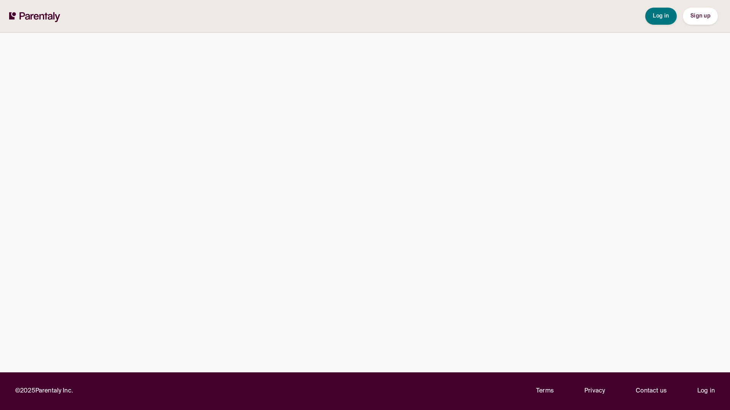 The height and width of the screenshot is (410, 730). Describe the element at coordinates (700, 16) in the screenshot. I see `button: Sign up` at that location.